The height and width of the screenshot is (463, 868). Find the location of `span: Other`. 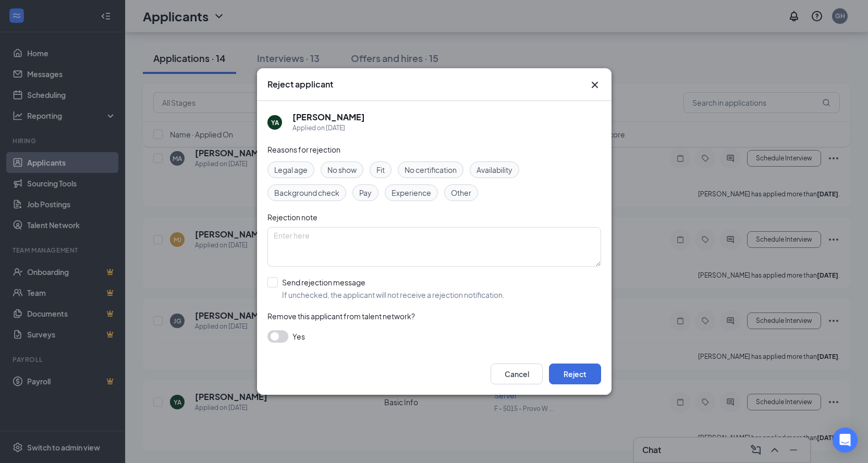

span: Other is located at coordinates (460, 193).